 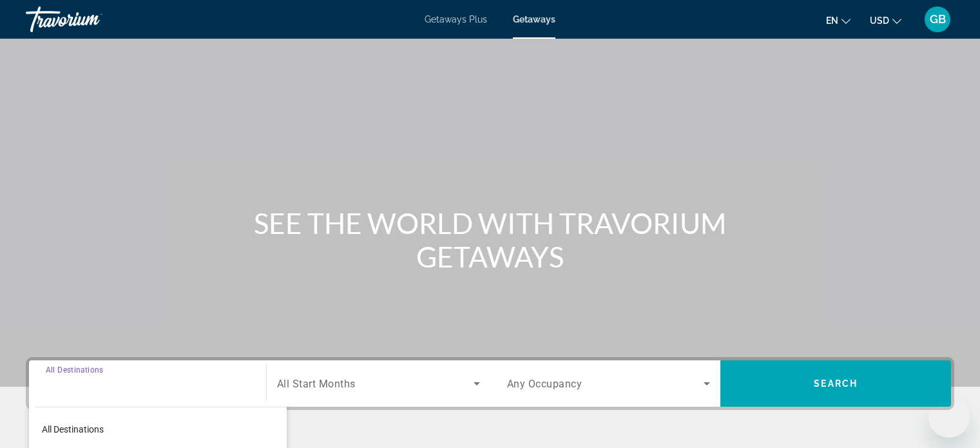 What do you see at coordinates (316, 383) in the screenshot?
I see `span: All Start Months` at bounding box center [316, 383].